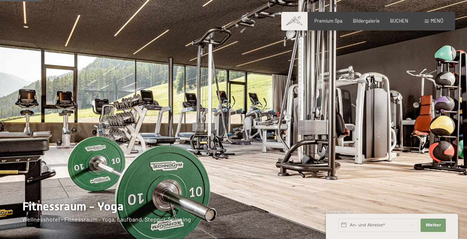 The image size is (467, 239). I want to click on span: Premium Spa, so click(329, 21).